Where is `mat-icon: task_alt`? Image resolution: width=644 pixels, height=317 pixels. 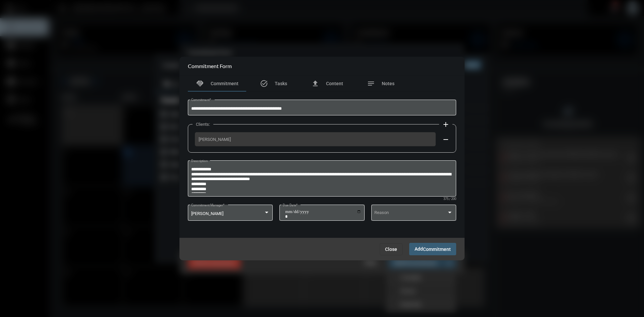 mat-icon: task_alt is located at coordinates (264, 84).